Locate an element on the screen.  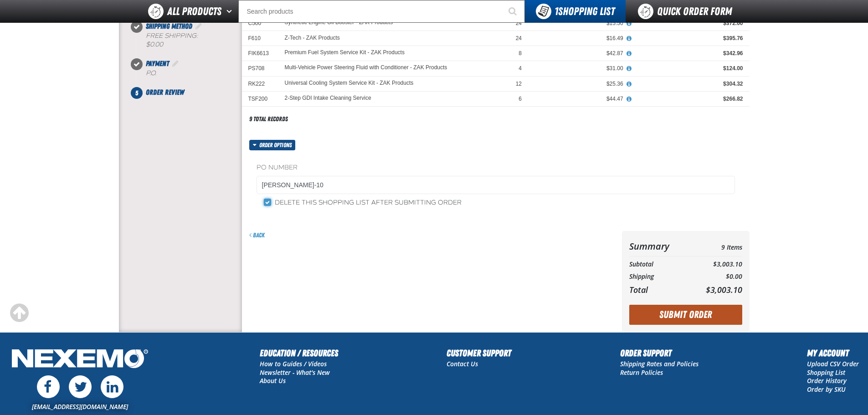
div: P.O. is located at coordinates (193, 73).